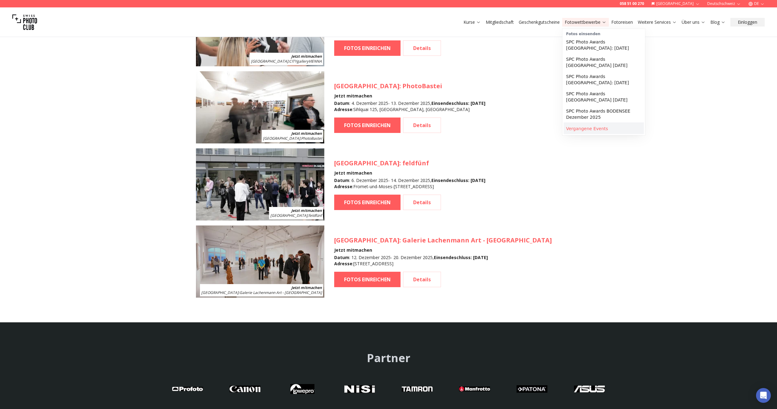  I want to click on img: SPC Photo Awards BODENSEE Dezember 2025, so click(260, 262).